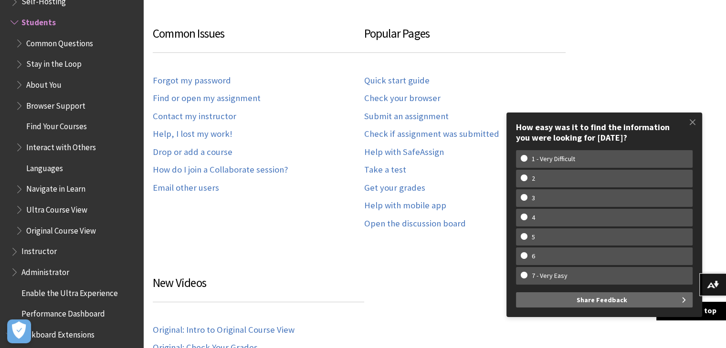  Describe the element at coordinates (45, 271) in the screenshot. I see `span: Administrator` at that location.